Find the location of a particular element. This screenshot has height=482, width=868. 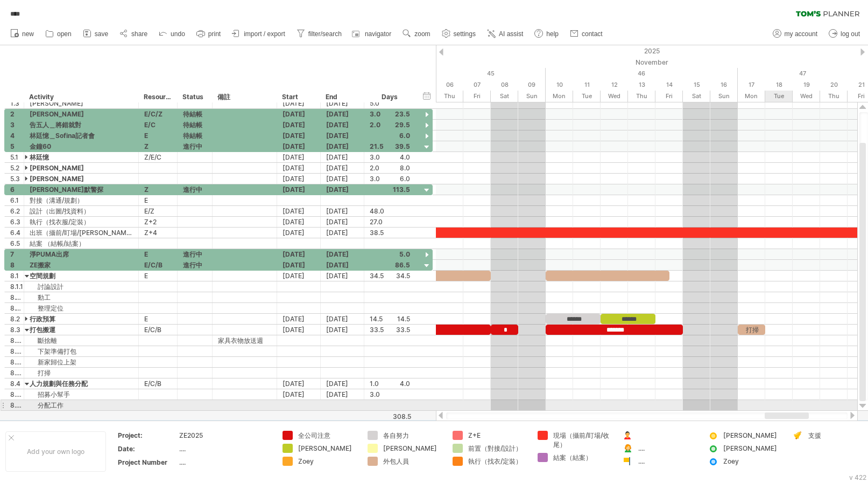

div: 打掃 is located at coordinates (81, 373).